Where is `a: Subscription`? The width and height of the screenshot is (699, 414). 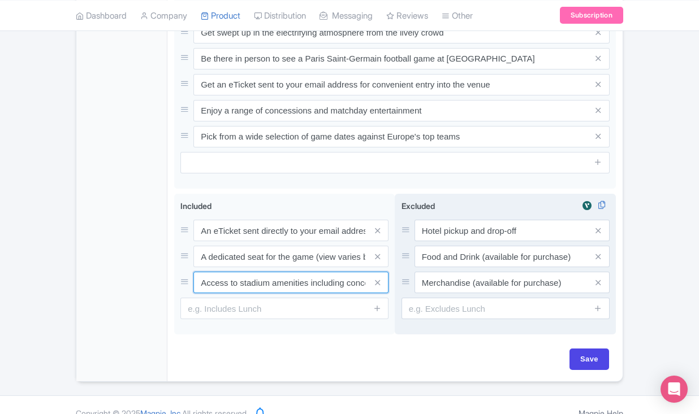
a: Subscription is located at coordinates (591, 15).